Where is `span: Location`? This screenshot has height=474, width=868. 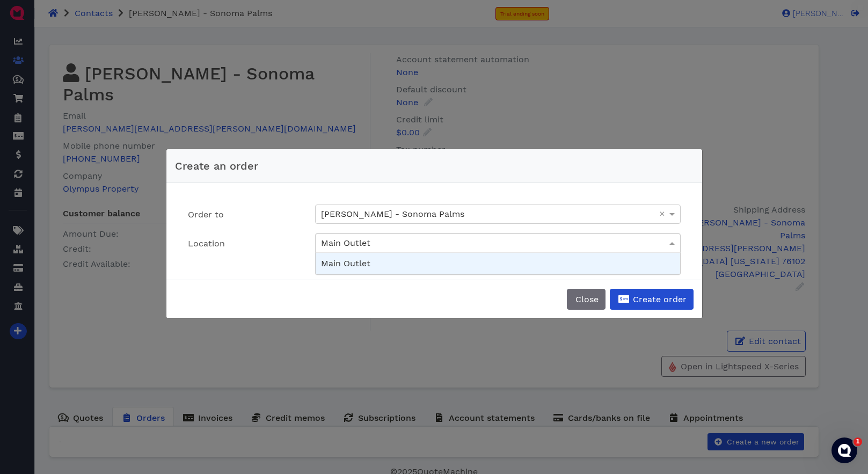
span: Location is located at coordinates (206, 243).